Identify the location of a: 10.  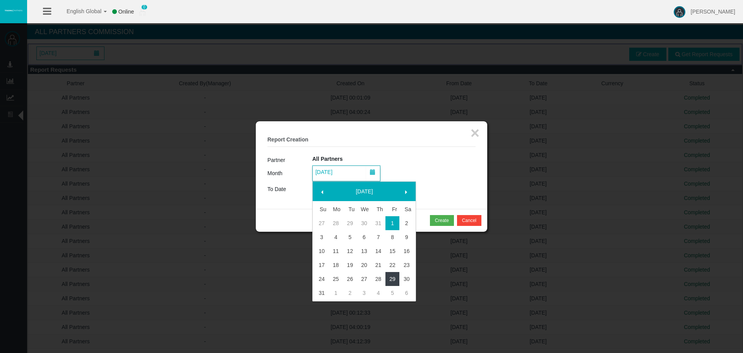
(322, 251).